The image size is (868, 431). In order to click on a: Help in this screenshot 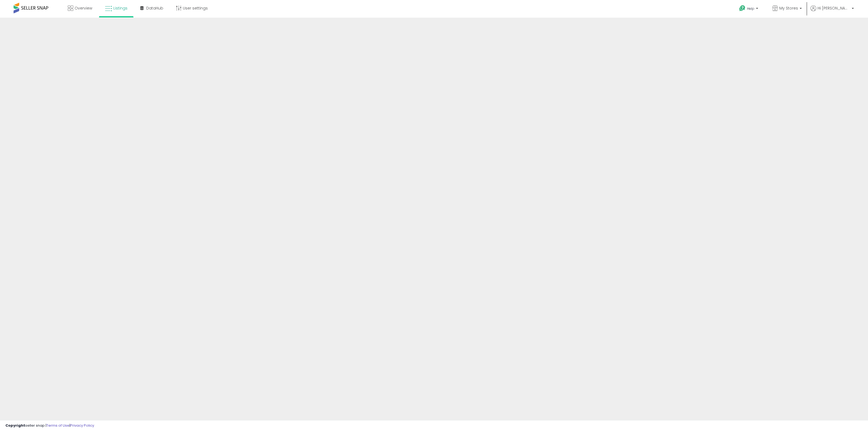, I will do `click(749, 9)`.